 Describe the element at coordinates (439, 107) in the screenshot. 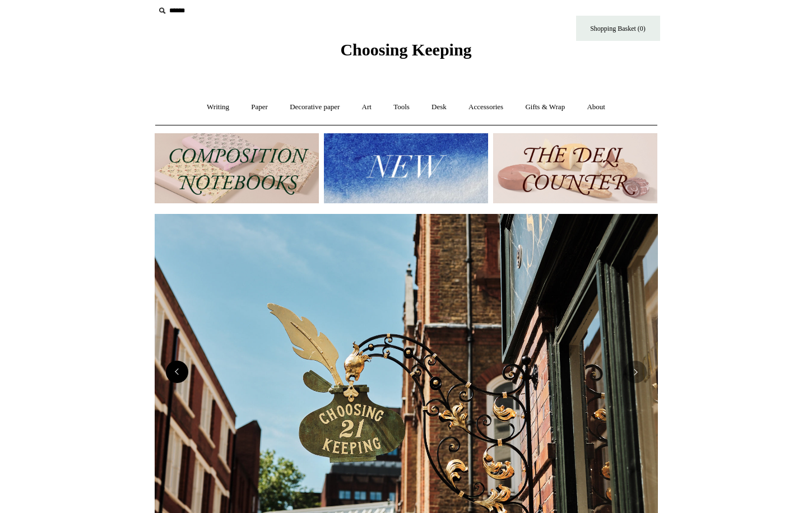

I see `a: Desk` at that location.